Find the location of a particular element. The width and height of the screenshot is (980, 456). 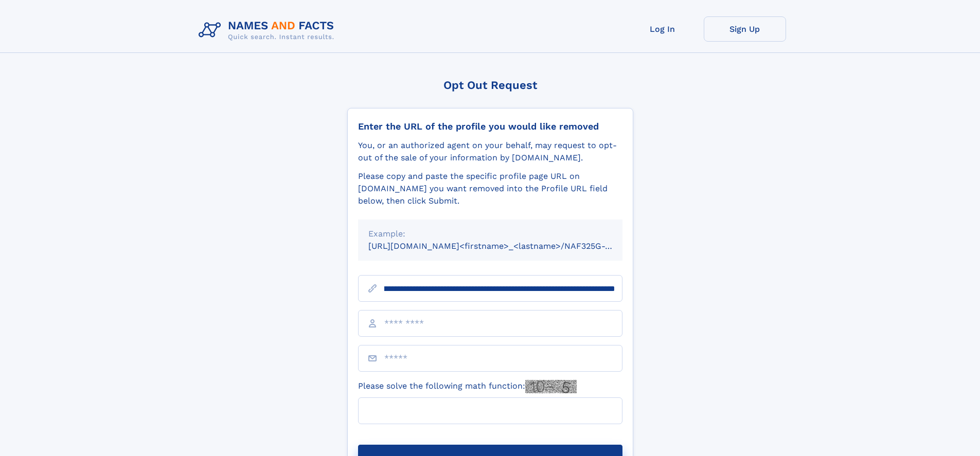

img: Logo Names and Facts is located at coordinates (268, 30).